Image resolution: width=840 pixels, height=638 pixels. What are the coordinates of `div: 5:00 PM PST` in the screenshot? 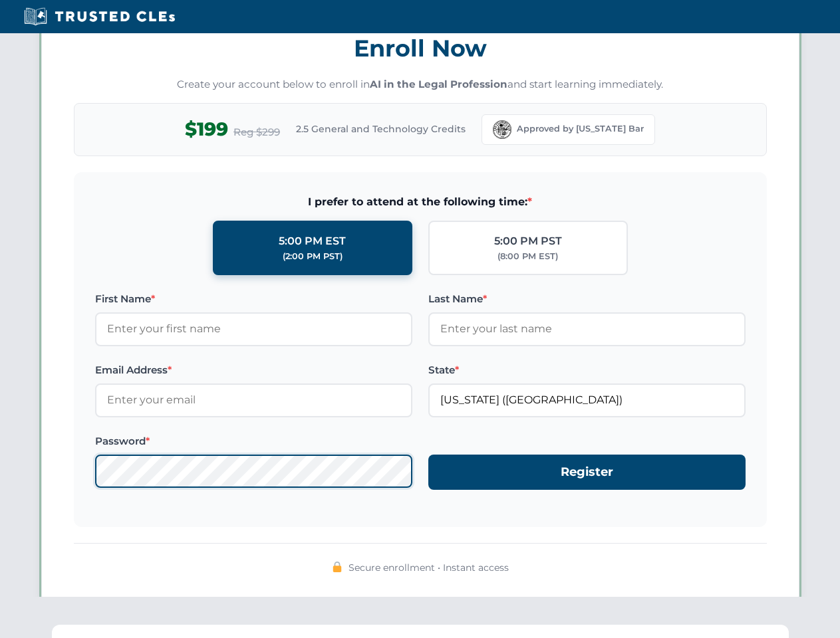 It's located at (528, 241).